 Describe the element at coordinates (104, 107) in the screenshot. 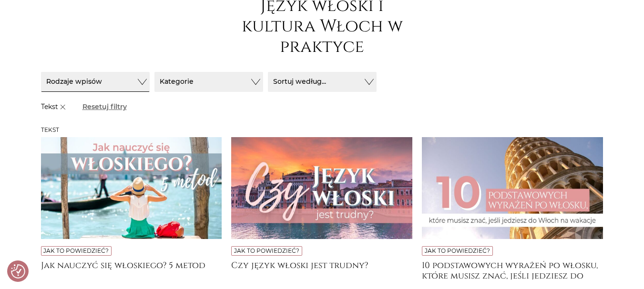

I see `a: Resetuj filtry` at that location.